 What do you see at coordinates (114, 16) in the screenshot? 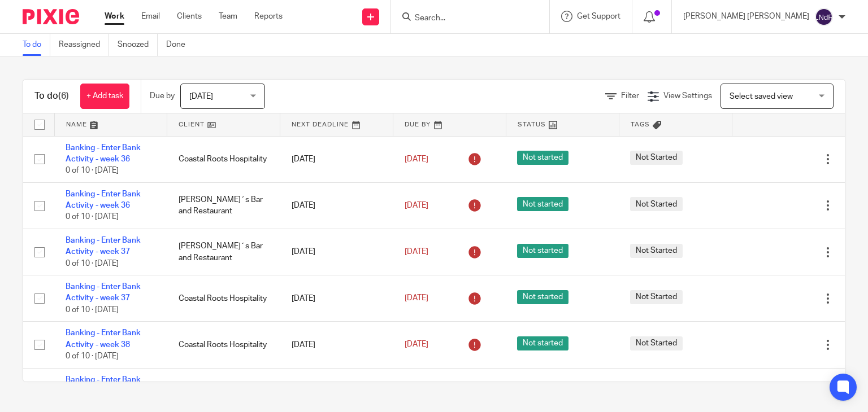
I see `a: Work` at bounding box center [114, 16].